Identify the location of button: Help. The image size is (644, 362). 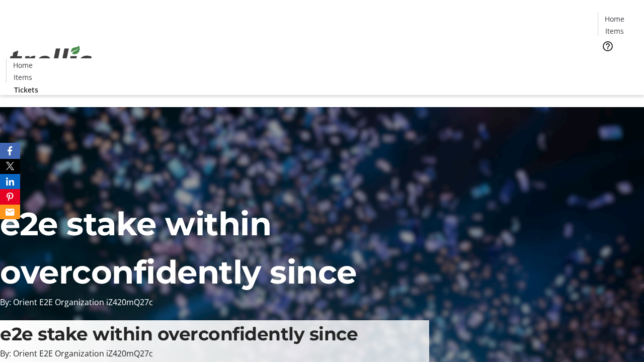
(608, 46).